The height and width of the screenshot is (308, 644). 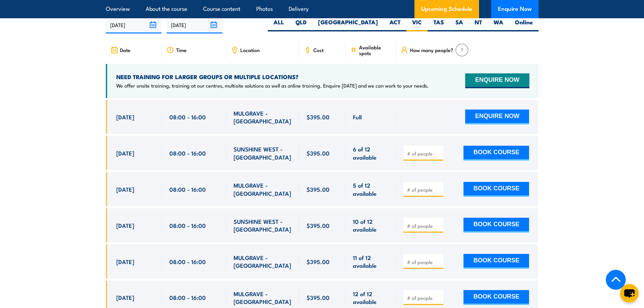 I want to click on label: ACT, so click(x=395, y=25).